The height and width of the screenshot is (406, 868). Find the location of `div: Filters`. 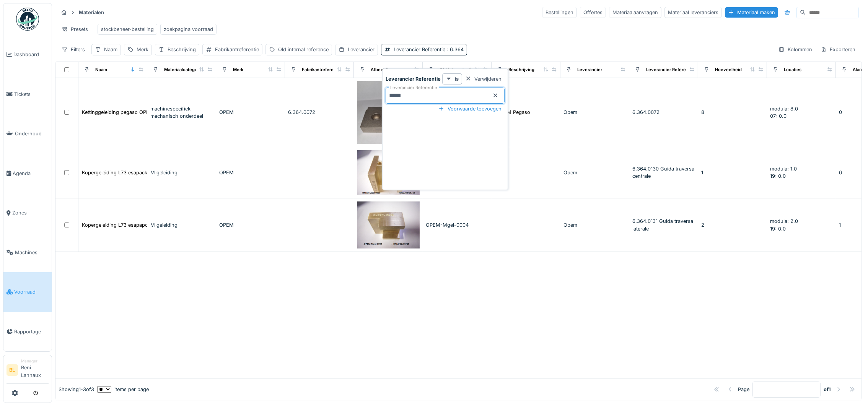

div: Filters is located at coordinates (73, 50).